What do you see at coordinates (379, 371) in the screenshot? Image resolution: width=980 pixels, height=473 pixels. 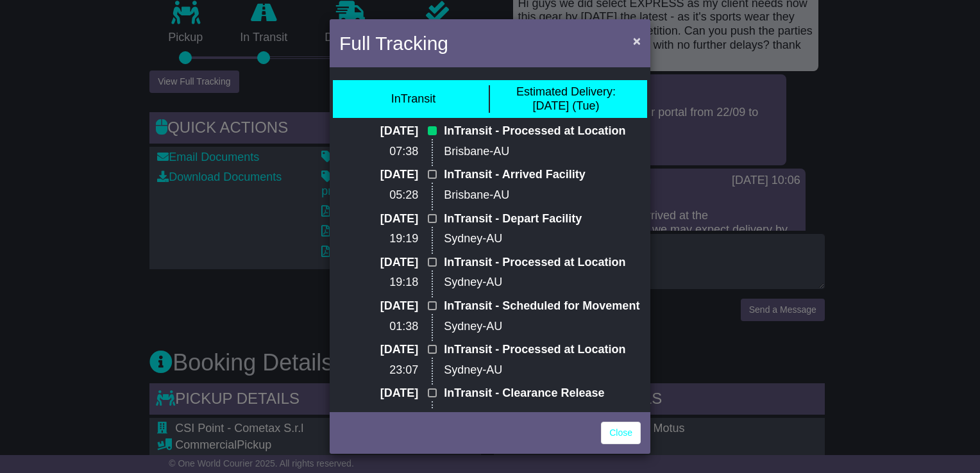 I see `p: 23:07` at bounding box center [379, 371].